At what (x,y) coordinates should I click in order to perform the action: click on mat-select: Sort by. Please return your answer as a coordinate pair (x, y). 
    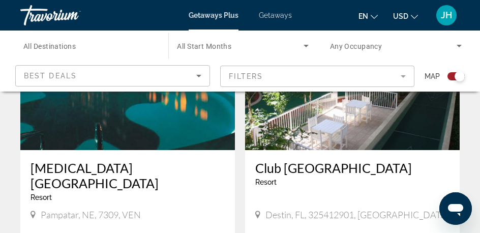
    Looking at the image, I should click on (112, 76).